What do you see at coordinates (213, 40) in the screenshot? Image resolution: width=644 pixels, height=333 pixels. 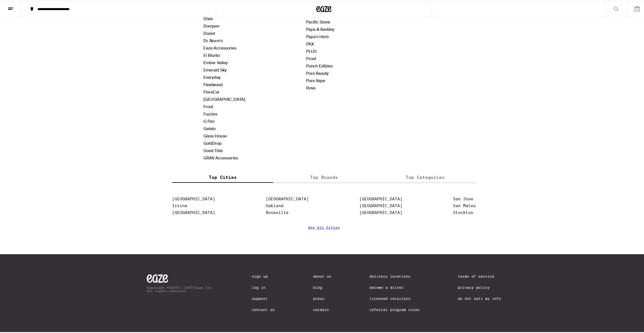 I see `a: Dr. Norm's` at bounding box center [213, 40].